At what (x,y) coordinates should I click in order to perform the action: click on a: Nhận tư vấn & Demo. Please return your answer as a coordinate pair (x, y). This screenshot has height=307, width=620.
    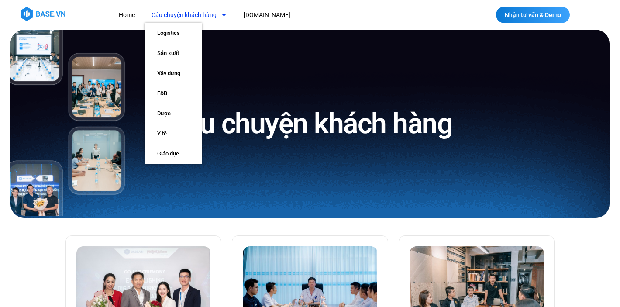
    Looking at the image, I should click on (532, 15).